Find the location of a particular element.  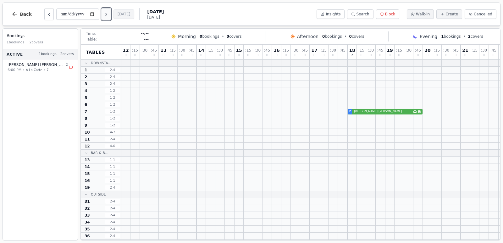

button: Back is located at coordinates (22, 14).